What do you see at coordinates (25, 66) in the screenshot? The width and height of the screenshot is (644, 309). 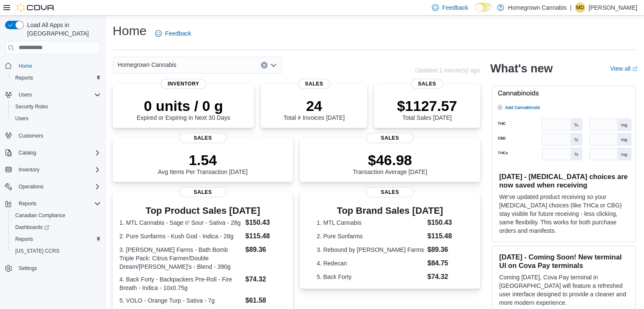 I see `a: Home` at bounding box center [25, 66].